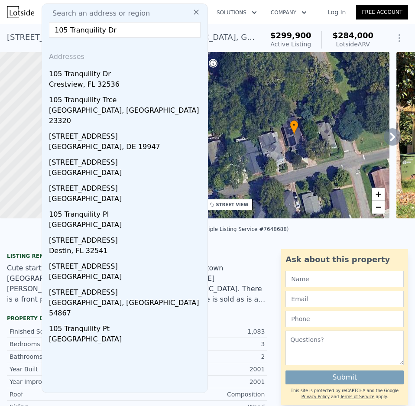  Describe the element at coordinates (73, 394) in the screenshot. I see `div: Roof` at that location.